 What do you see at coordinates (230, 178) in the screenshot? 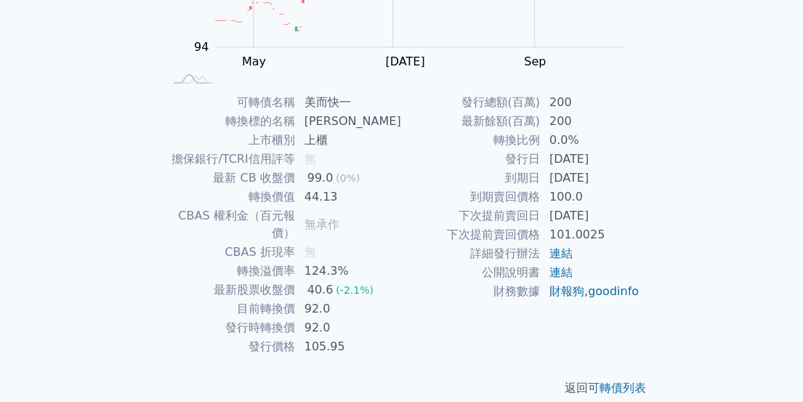
I see `td: 最新 CB 收盤價` at bounding box center [230, 178].